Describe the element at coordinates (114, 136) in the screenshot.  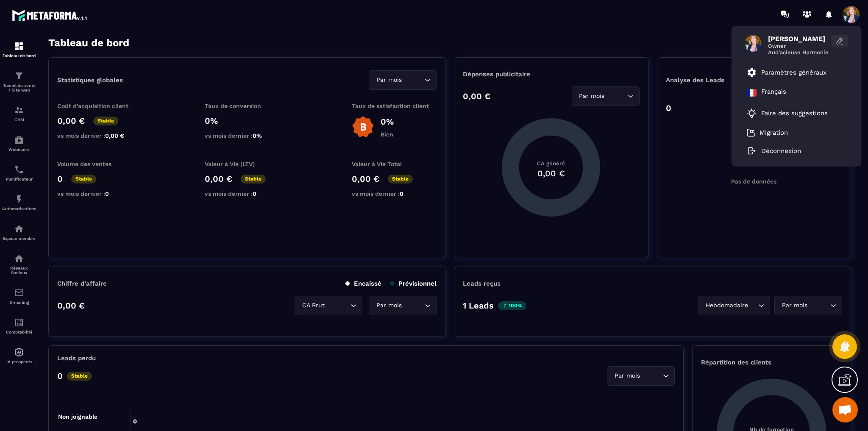
I see `span: 0,00 €` at that location.